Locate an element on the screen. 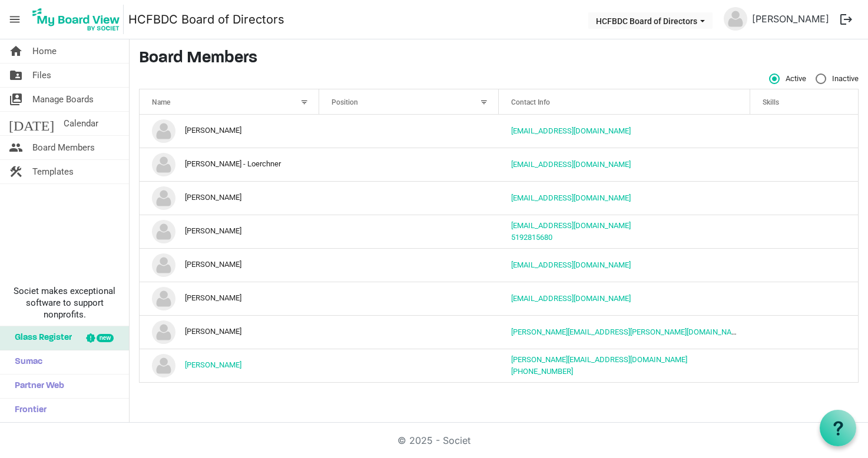 This screenshot has width=868, height=458. span: Sumac is located at coordinates (25, 362).